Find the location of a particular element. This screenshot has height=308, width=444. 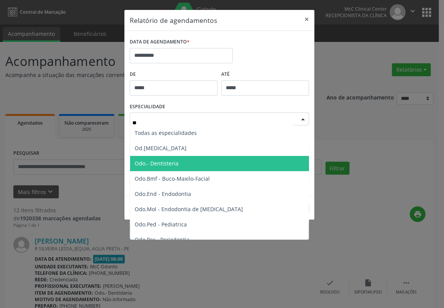

label: ESPECIALIDADE is located at coordinates (147, 107).